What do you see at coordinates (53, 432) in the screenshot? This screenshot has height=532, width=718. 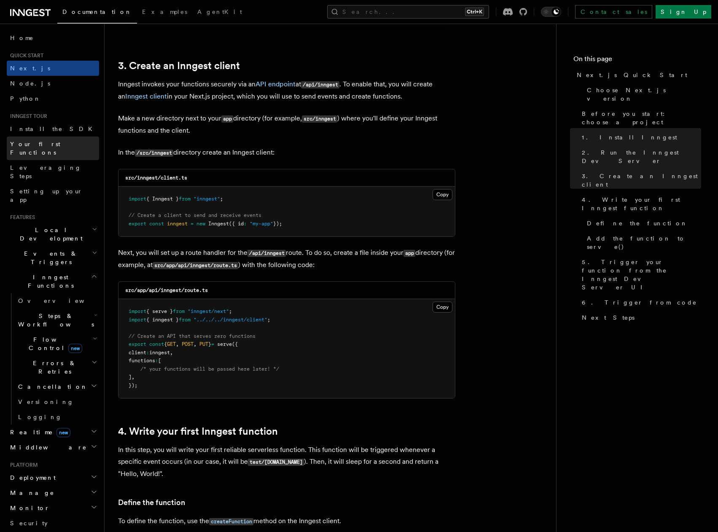 I see `button: Realtimenew` at bounding box center [53, 432].